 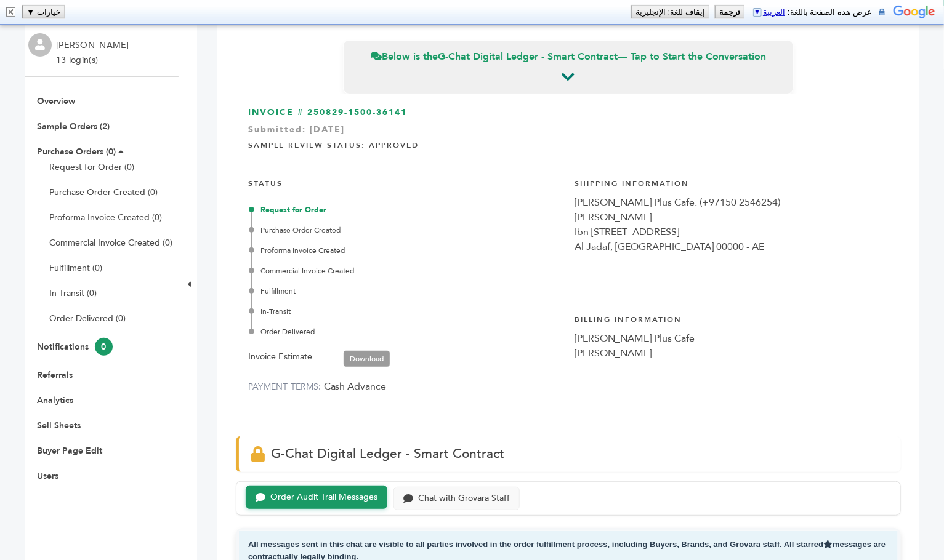 What do you see at coordinates (73, 126) in the screenshot?
I see `a: Sample Orders (2)` at bounding box center [73, 126].